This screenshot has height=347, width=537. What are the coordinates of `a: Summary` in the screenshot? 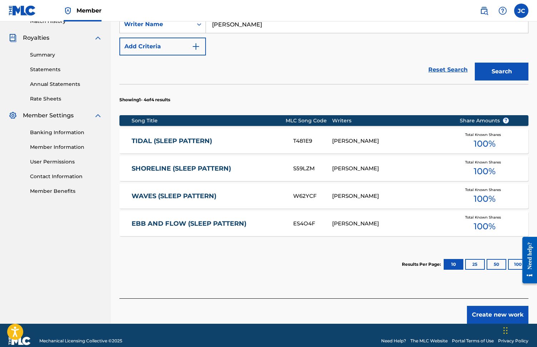 It's located at (66, 55).